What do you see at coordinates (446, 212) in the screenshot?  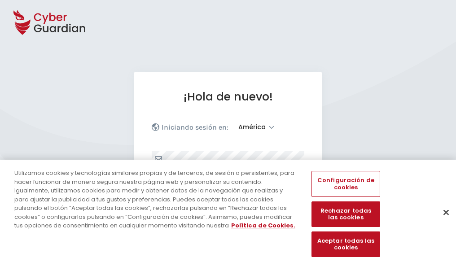 I see `button: Cerrar` at bounding box center [446, 212].